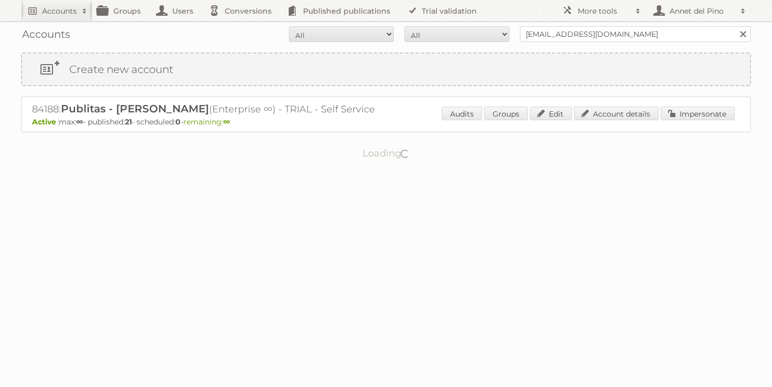 The image size is (772, 387). Describe the element at coordinates (386, 122) in the screenshot. I see `p: max: - published: - scheduled: -` at that location.